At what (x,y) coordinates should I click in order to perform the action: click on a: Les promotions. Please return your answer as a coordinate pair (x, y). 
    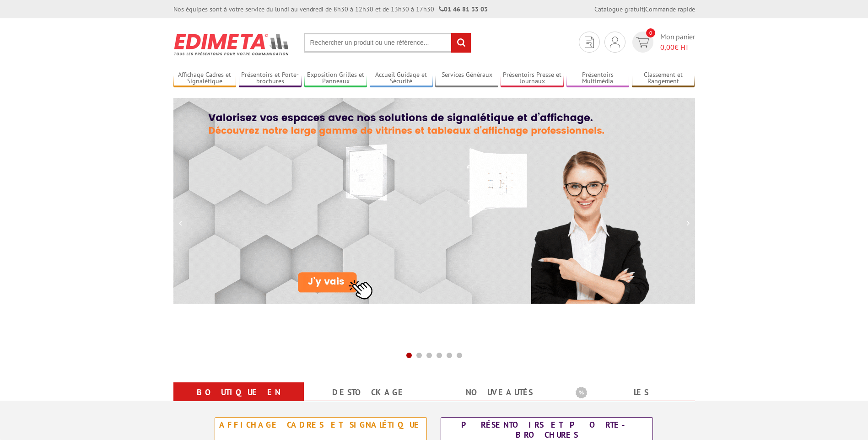
    Looking at the image, I should click on (630, 400).